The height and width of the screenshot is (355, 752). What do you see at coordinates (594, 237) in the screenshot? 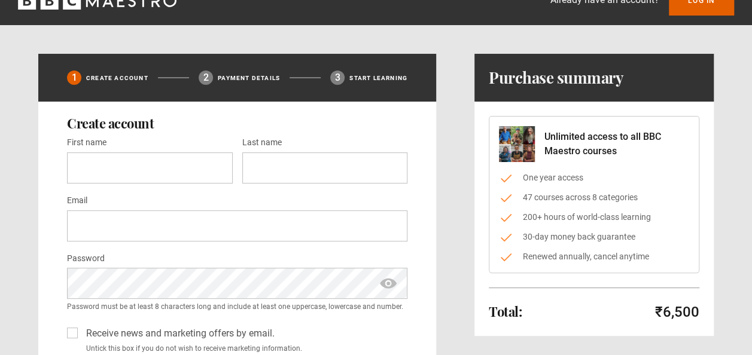
I see `li: 30-day money back guarantee` at bounding box center [594, 237].